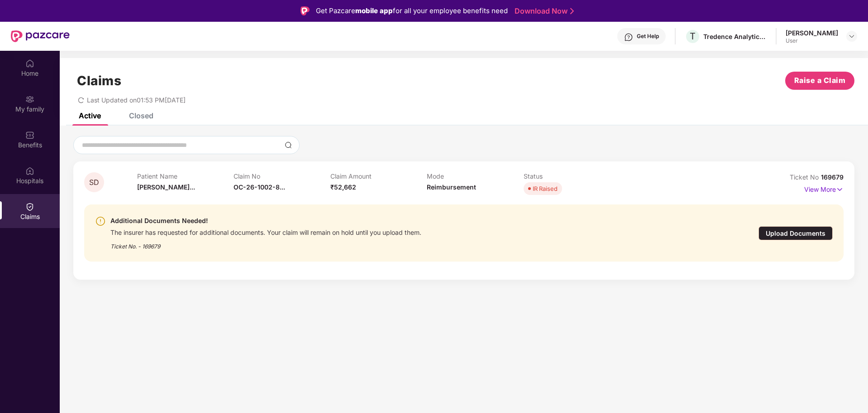  I want to click on span: OC-26-1002-8..., so click(260, 187).